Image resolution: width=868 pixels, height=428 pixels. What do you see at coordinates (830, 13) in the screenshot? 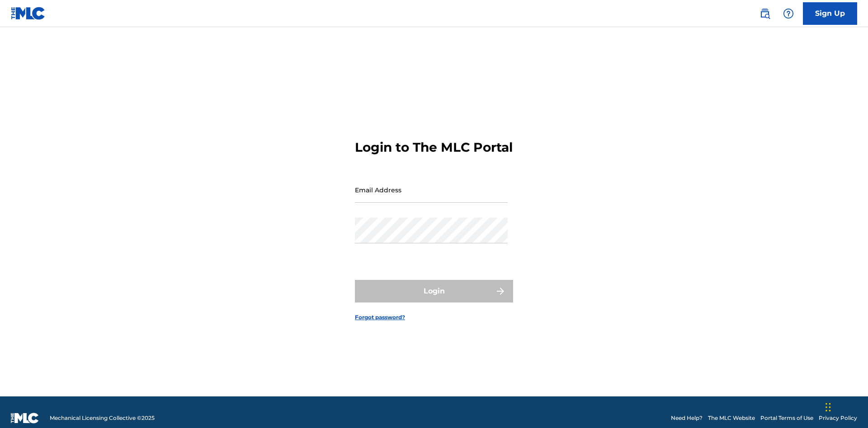
I see `a: Sign Up` at bounding box center [830, 13].